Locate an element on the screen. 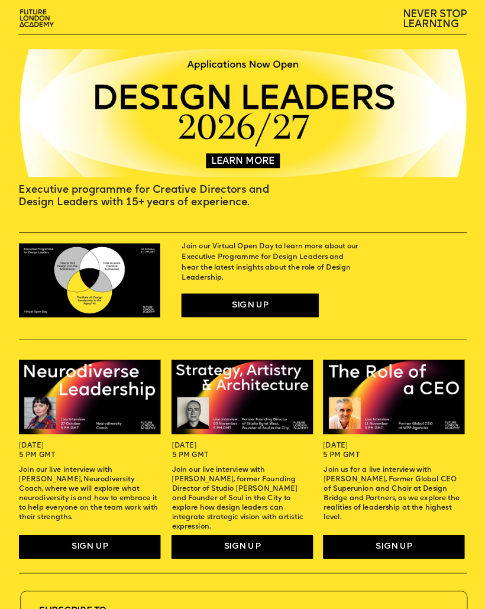 The image size is (485, 609). span: Executive programme for Creative Directors and Design Leaders with 15+ years of experience. is located at coordinates (145, 196).